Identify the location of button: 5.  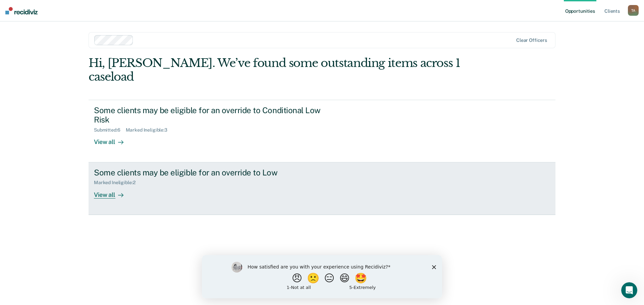
(159, 23).